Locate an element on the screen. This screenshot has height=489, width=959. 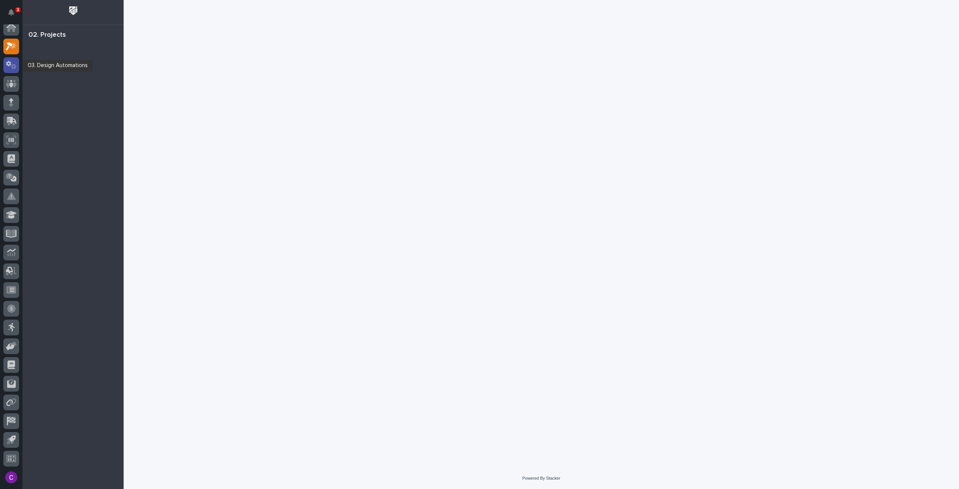
button: users-avatar is located at coordinates (11, 477).